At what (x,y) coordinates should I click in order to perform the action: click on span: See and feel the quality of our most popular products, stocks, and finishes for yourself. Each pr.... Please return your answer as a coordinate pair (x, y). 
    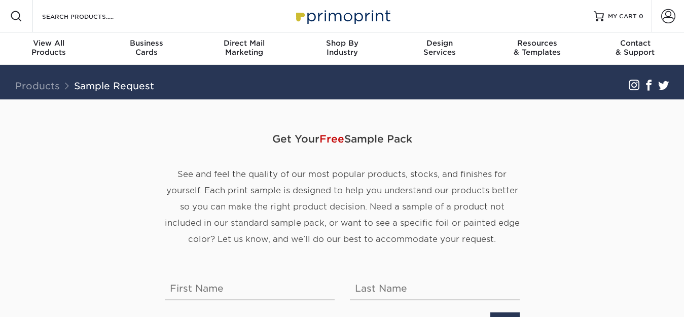
    Looking at the image, I should click on (342, 206).